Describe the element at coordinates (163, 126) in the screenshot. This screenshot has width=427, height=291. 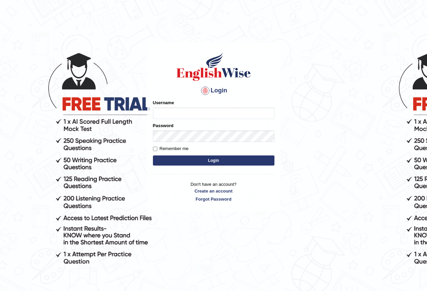
I see `label: Password` at that location.